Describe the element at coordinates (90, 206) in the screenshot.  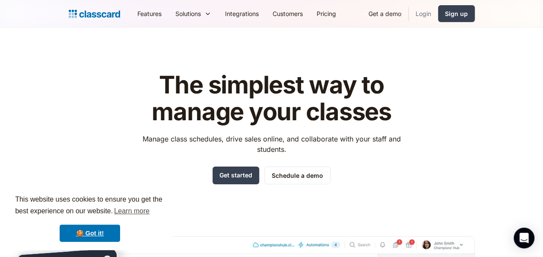
I see `span: This website uses cookies to ensure you get the best experience on our website.` at that location.